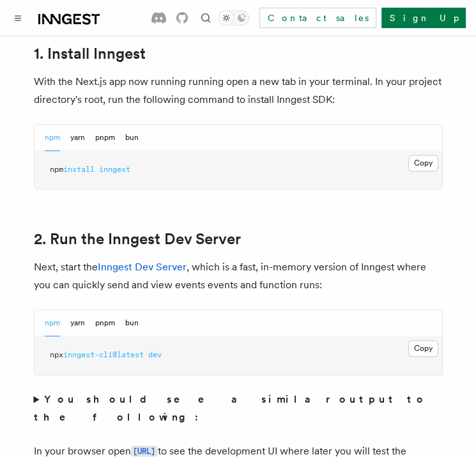  I want to click on summary: You should see a similar output to the following:, so click(239, 408).